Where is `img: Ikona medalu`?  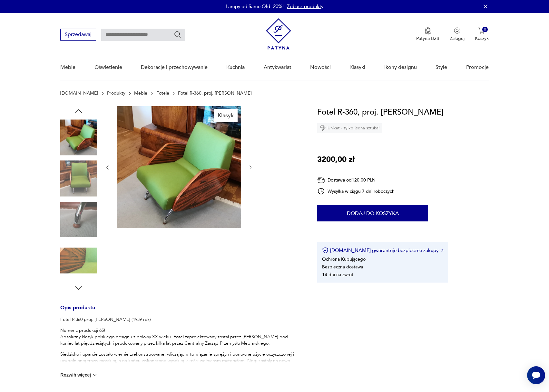 img: Ikona medalu is located at coordinates (428, 31).